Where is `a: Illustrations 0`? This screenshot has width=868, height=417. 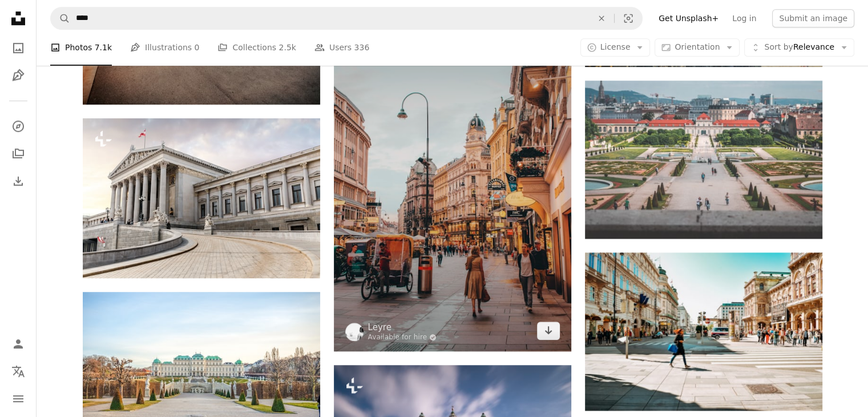
a: Illustrations 0 is located at coordinates (164, 48).